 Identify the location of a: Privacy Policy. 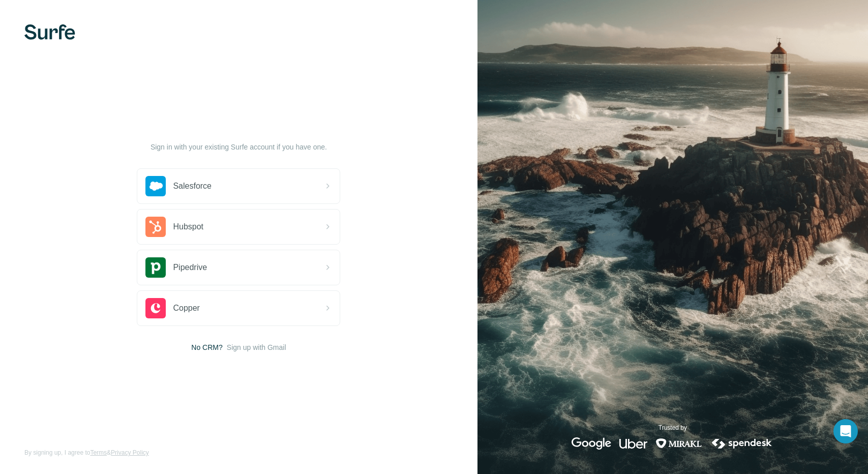
(130, 453).